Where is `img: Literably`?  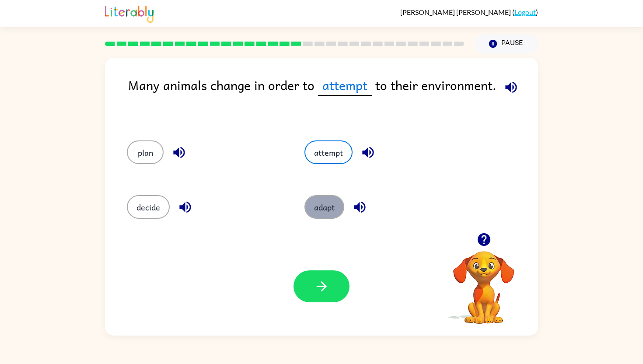 img: Literably is located at coordinates (129, 13).